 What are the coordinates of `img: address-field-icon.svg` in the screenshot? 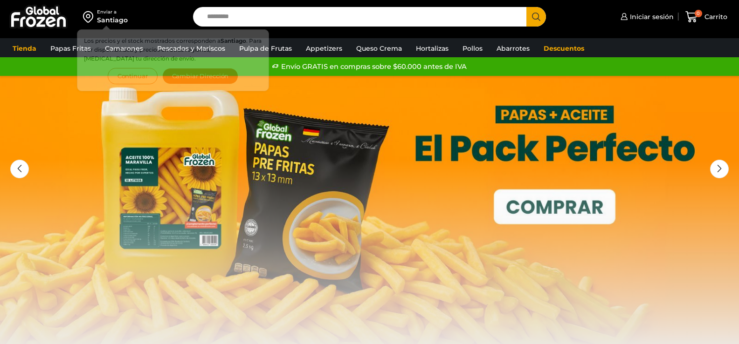 It's located at (90, 17).